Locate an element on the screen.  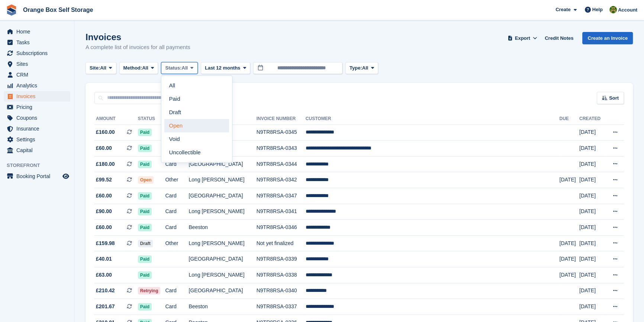
span: Capital is located at coordinates (39, 150).